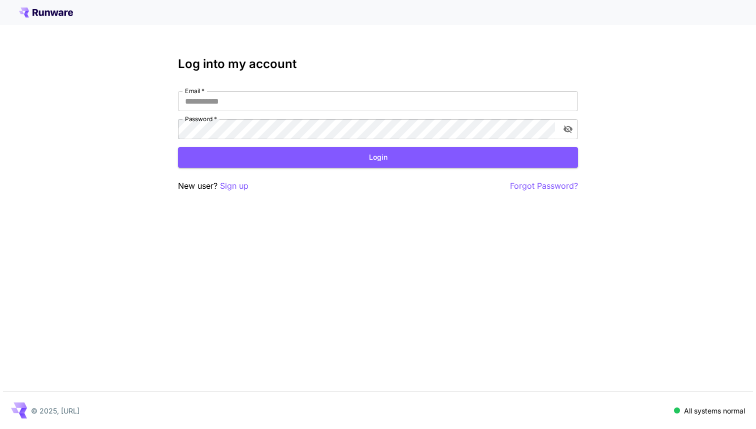 This screenshot has height=429, width=756. I want to click on h3: Log into my account, so click(378, 64).